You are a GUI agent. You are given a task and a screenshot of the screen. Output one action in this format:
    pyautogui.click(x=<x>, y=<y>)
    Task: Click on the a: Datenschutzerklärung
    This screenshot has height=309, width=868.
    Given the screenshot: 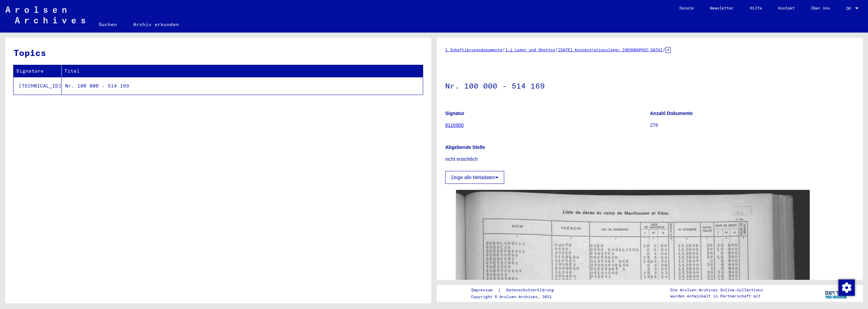 What is the action you would take?
    pyautogui.click(x=531, y=291)
    